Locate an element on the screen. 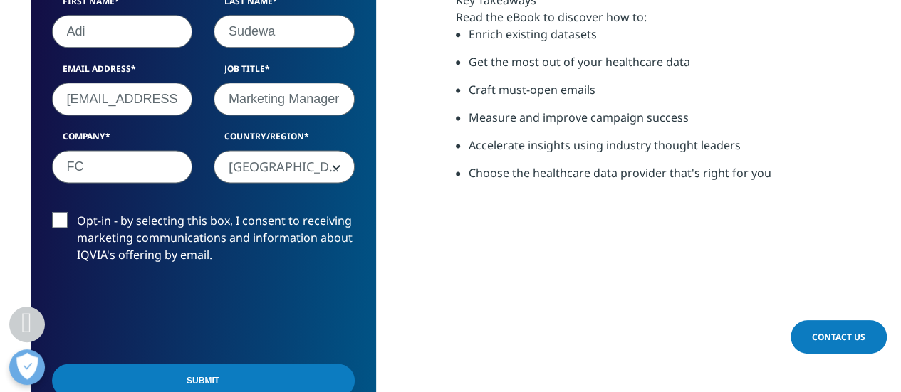 The height and width of the screenshot is (392, 901). li: Craft must-open emails is located at coordinates (669, 95).